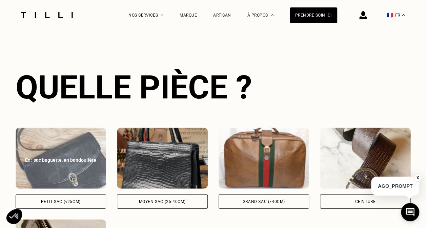 This screenshot has width=426, height=228. I want to click on div: Ex : sac baguette, en bandoulière, so click(61, 160).